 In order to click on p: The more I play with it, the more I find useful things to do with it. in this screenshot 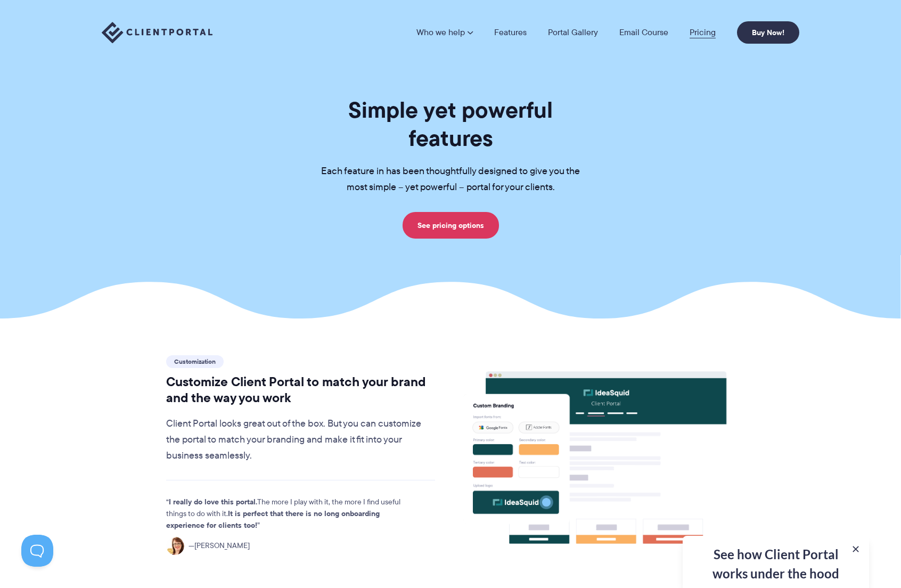, I will do `click(291, 514)`.